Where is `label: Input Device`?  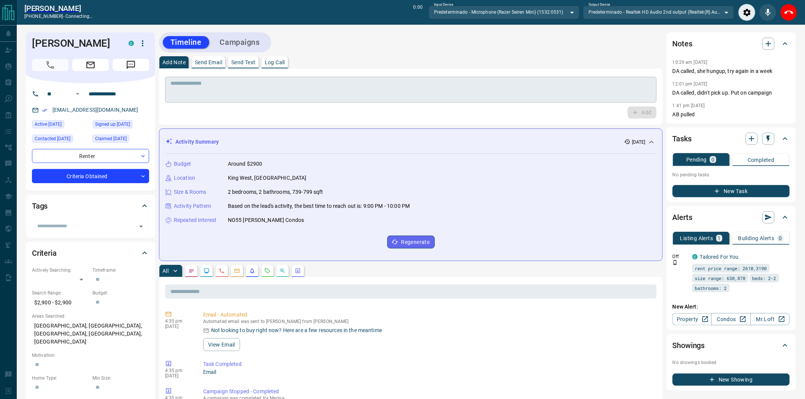 label: Input Device is located at coordinates (443, 5).